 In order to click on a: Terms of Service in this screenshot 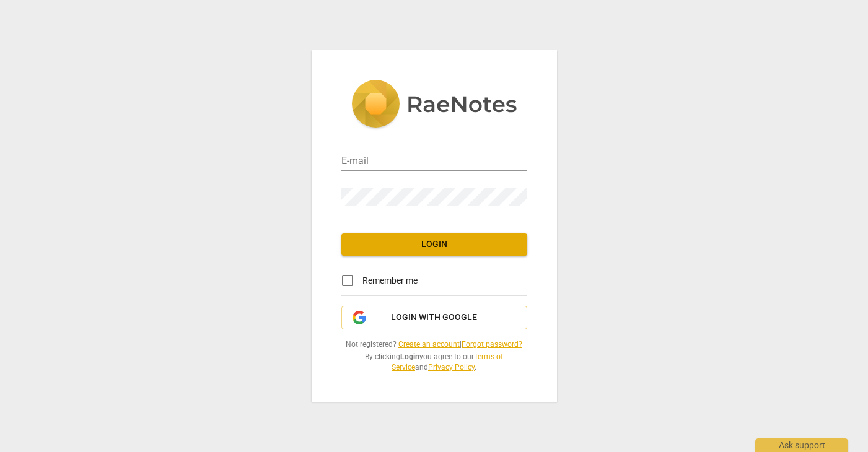, I will do `click(447, 362)`.